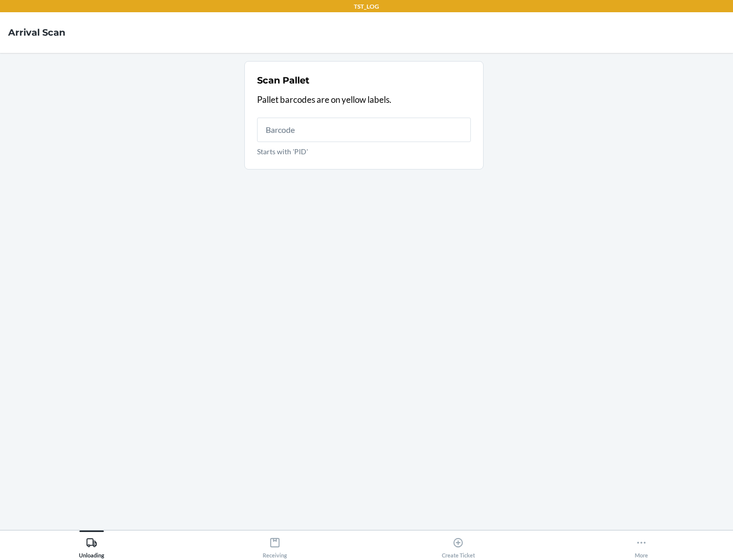 This screenshot has height=560, width=733. What do you see at coordinates (92, 546) in the screenshot?
I see `div: Unloading` at bounding box center [92, 546].